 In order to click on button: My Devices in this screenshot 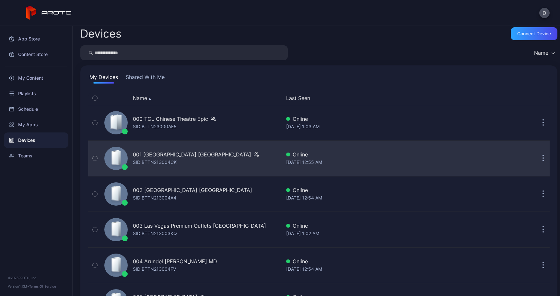, I will do `click(104, 78)`.